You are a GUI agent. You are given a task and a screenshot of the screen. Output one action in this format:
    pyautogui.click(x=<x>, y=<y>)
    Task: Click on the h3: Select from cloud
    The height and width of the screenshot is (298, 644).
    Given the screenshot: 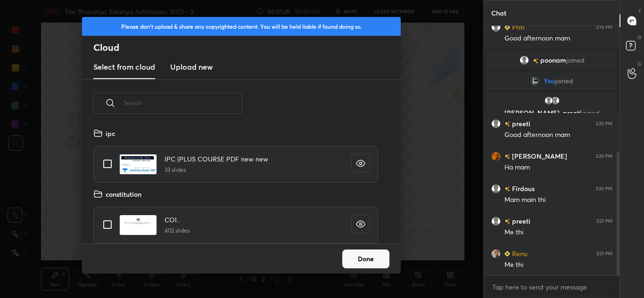 What is the action you would take?
    pyautogui.click(x=124, y=67)
    